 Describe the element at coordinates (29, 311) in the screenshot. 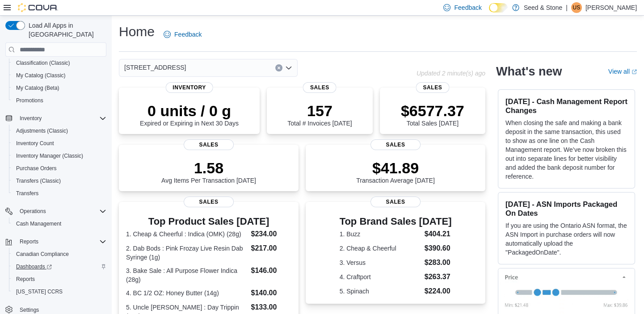

I see `span: Settings` at that location.